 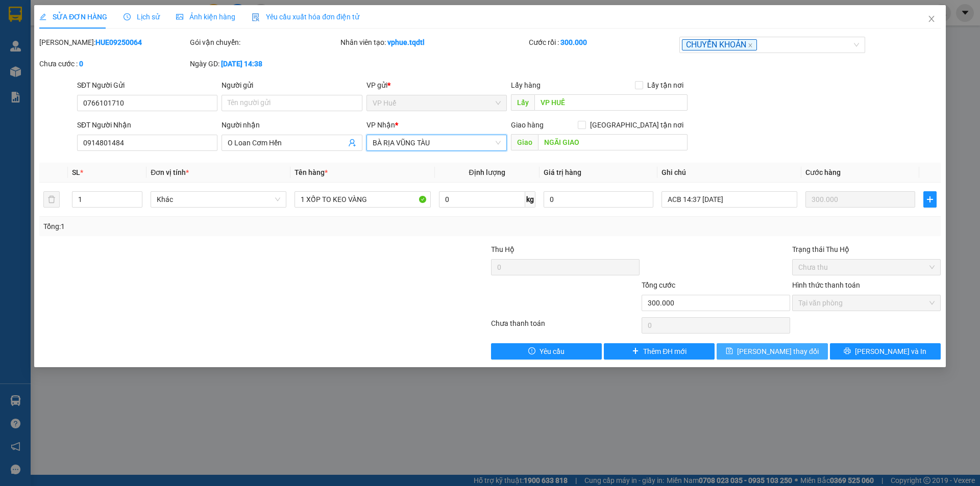 I want to click on span: edit, so click(x=43, y=17).